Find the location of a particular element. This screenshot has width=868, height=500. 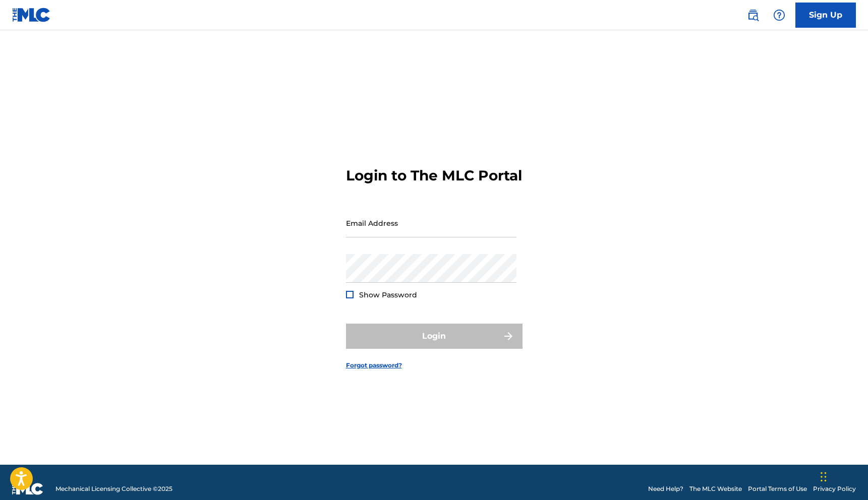

img: logo is located at coordinates (28, 489).